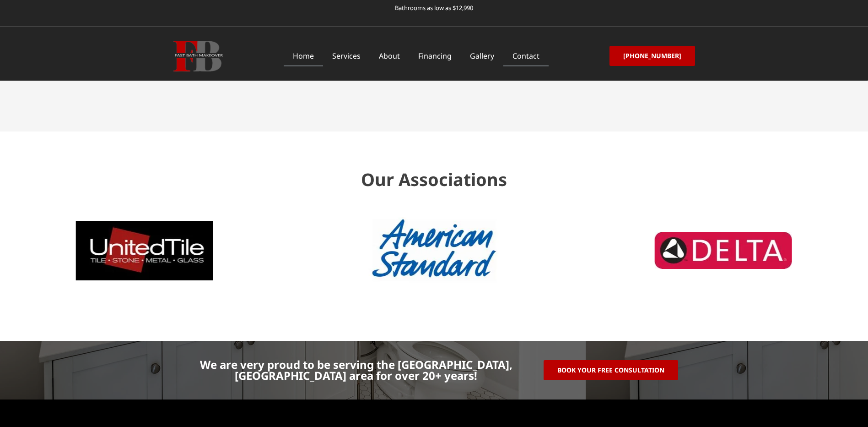  I want to click on img: Fast Bath Makeover icon, so click(198, 56).